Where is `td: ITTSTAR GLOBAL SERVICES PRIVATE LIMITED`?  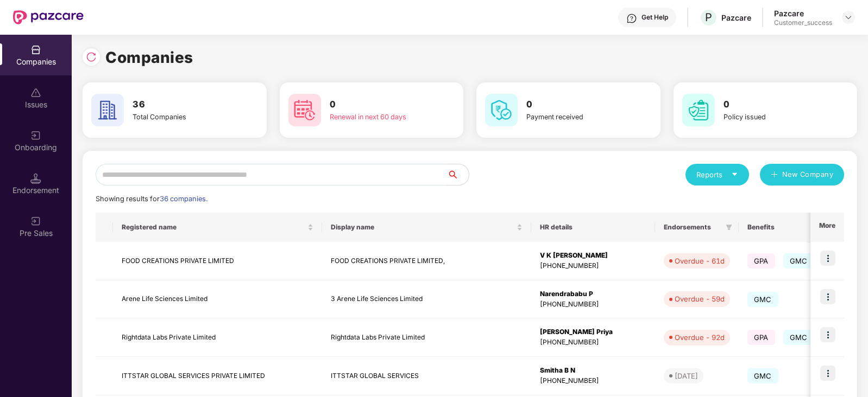
td: ITTSTAR GLOBAL SERVICES PRIVATE LIMITED is located at coordinates (218, 376).